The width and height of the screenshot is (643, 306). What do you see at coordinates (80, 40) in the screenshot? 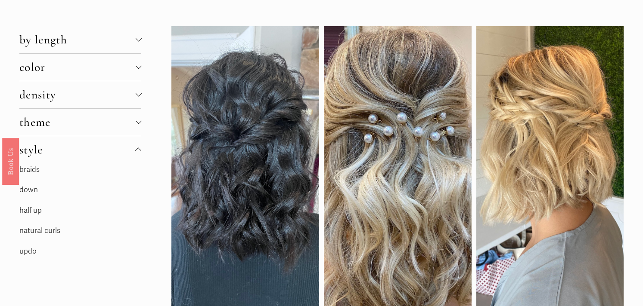
I see `button: by length` at bounding box center [80, 40].